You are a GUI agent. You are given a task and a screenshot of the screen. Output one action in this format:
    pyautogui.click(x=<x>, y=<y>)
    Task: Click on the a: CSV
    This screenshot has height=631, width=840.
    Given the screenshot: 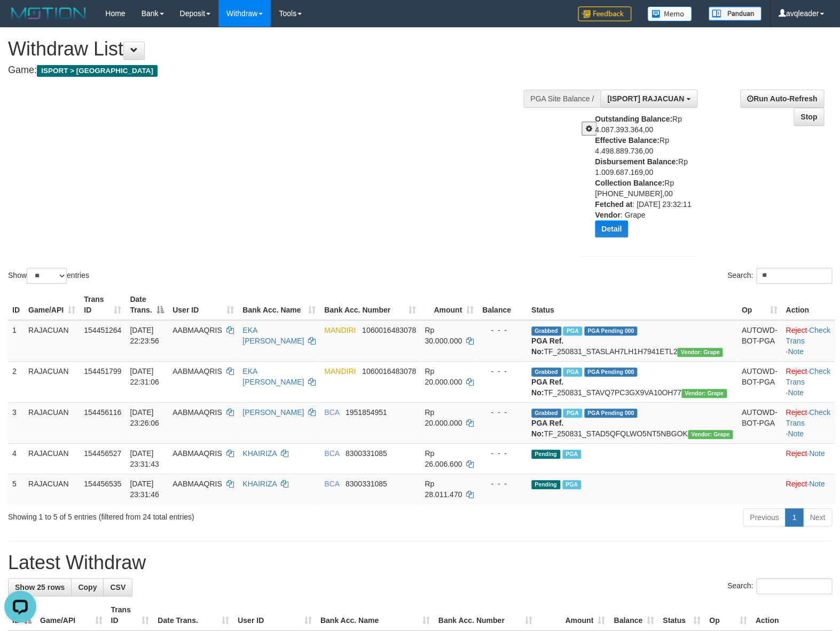 What is the action you would take?
    pyautogui.click(x=117, y=587)
    